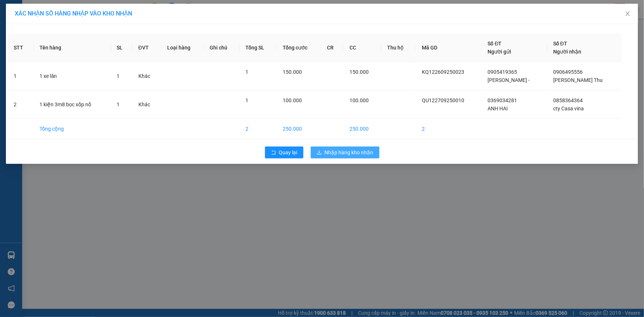 This screenshot has width=644, height=317. What do you see at coordinates (258, 47) in the screenshot?
I see `th: Tổng SL` at bounding box center [258, 47].